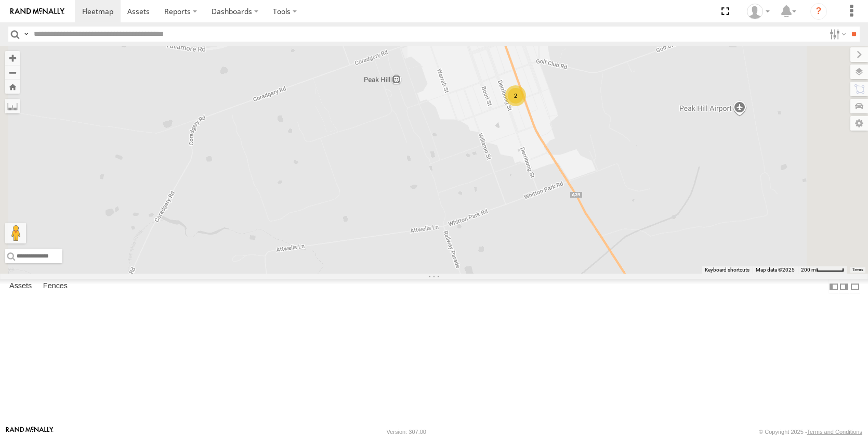  Describe the element at coordinates (13, 58) in the screenshot. I see `button: Zoom in` at that location.